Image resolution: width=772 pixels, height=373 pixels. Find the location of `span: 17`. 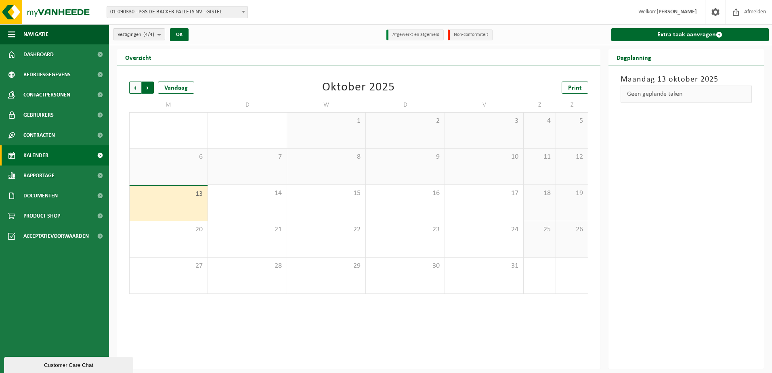

span: 17 is located at coordinates (484, 193).